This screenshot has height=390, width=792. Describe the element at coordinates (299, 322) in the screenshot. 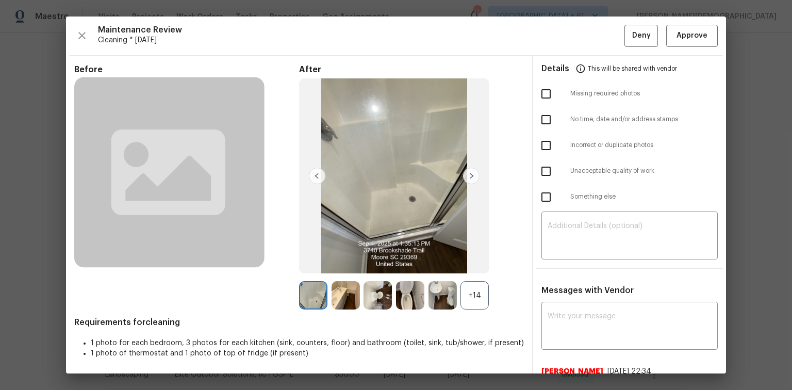

I see `span: Requirements for cleaning` at that location.